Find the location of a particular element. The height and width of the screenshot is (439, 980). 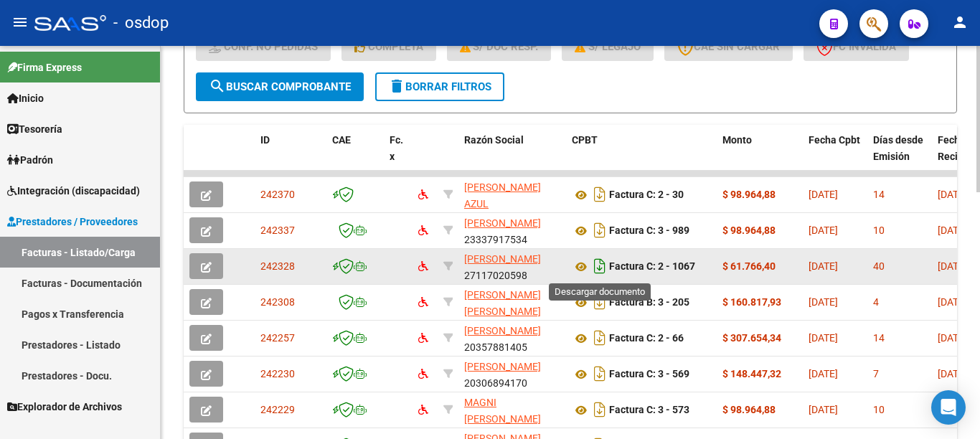

strong: Factura C: 3 - 989 is located at coordinates (649, 231).